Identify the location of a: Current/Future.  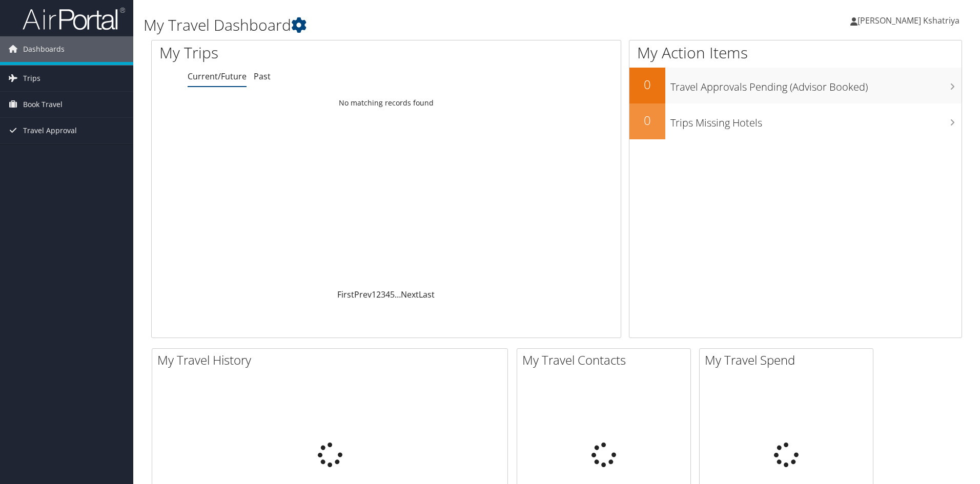
(217, 76).